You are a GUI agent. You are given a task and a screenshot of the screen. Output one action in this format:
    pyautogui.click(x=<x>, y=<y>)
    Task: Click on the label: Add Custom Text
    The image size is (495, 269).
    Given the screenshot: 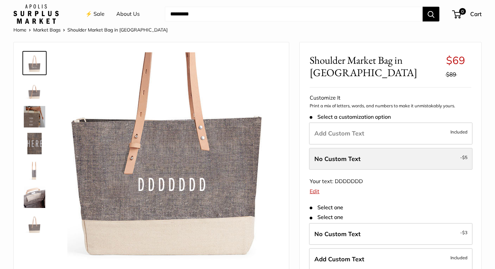 What is the action you would take?
    pyautogui.click(x=391, y=133)
    